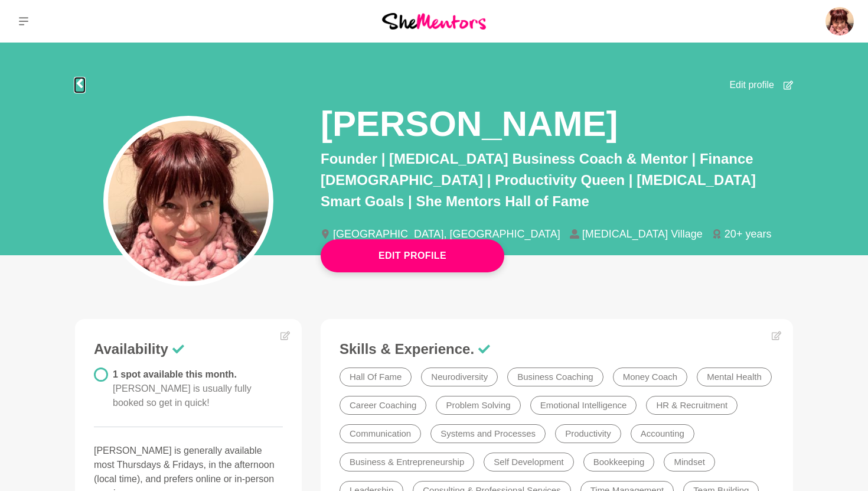 Image resolution: width=868 pixels, height=491 pixels. I want to click on h3: Skills & Experience., so click(556, 349).